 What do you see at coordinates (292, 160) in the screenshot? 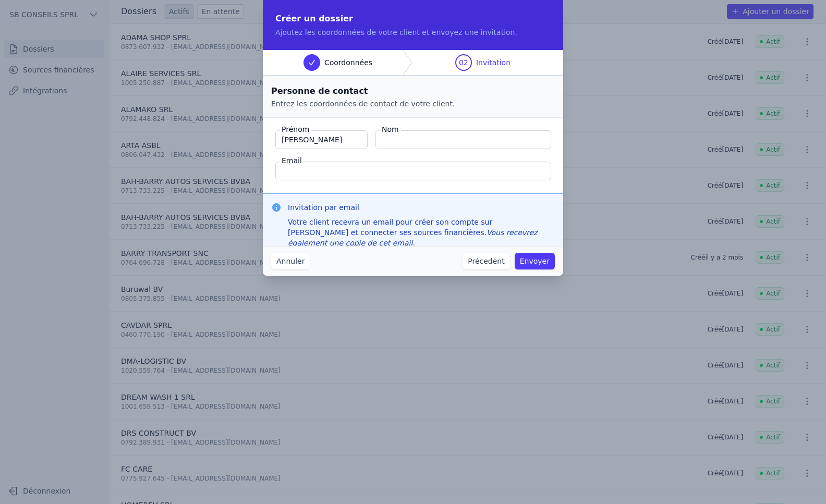
I see `label: Email` at bounding box center [292, 160].